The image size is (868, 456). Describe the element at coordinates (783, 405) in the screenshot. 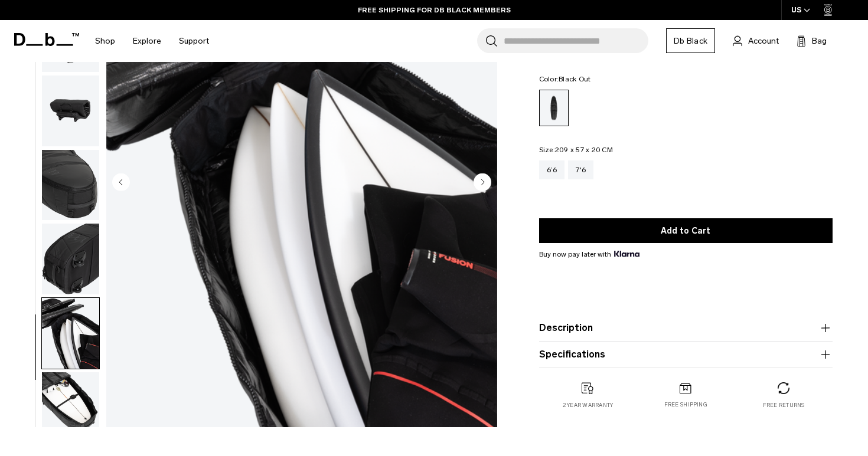

I see `p: Free returns` at that location.